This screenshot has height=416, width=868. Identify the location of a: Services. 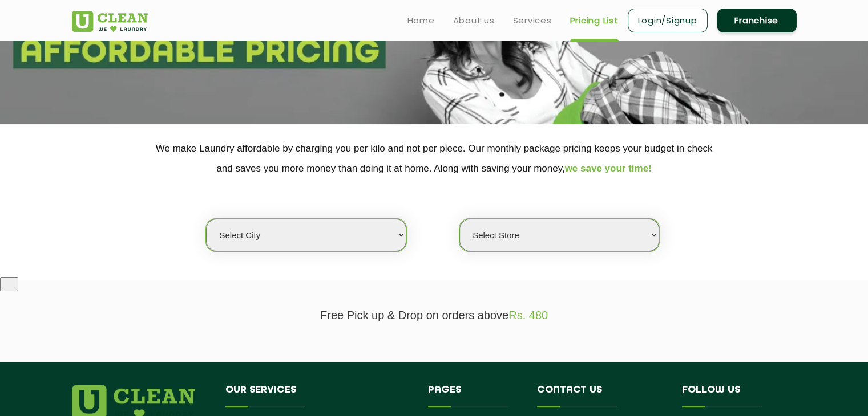
(533, 20).